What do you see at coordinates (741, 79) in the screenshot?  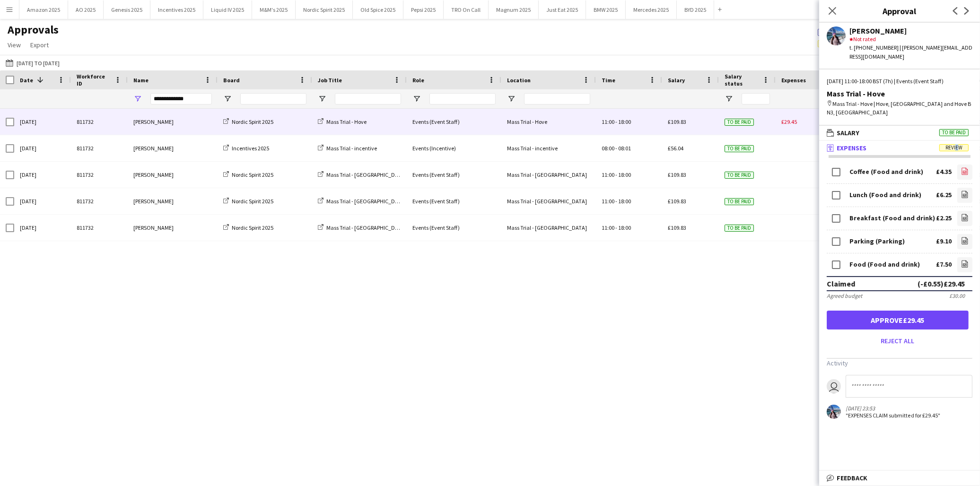 I see `span: Salary status` at bounding box center [741, 79].